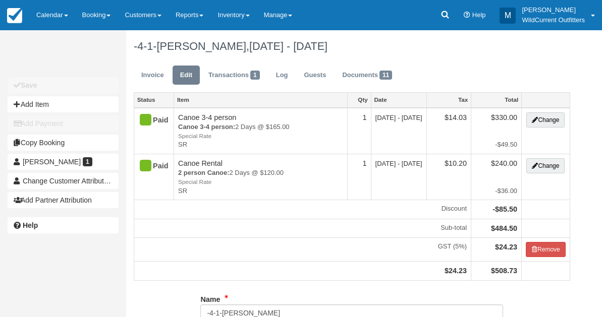  What do you see at coordinates (186, 75) in the screenshot?
I see `a: Edit` at bounding box center [186, 75].